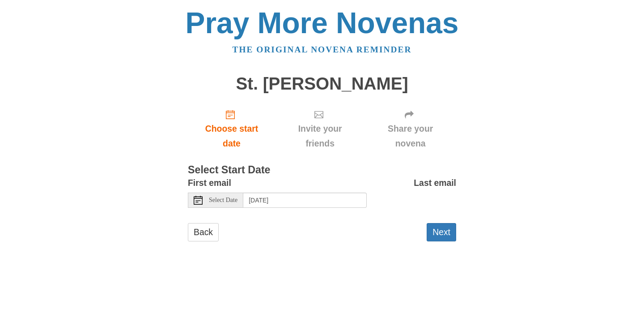 The image size is (644, 331). I want to click on label: Last email, so click(435, 183).